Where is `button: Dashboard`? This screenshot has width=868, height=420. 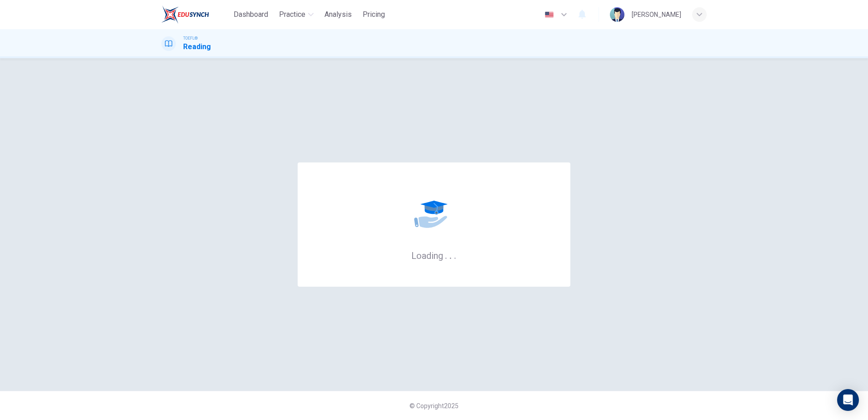
button: Dashboard is located at coordinates (251, 15).